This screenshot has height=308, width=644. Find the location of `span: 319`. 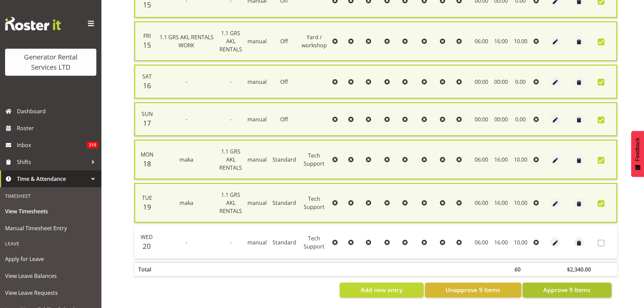

span: 319 is located at coordinates (92, 145).